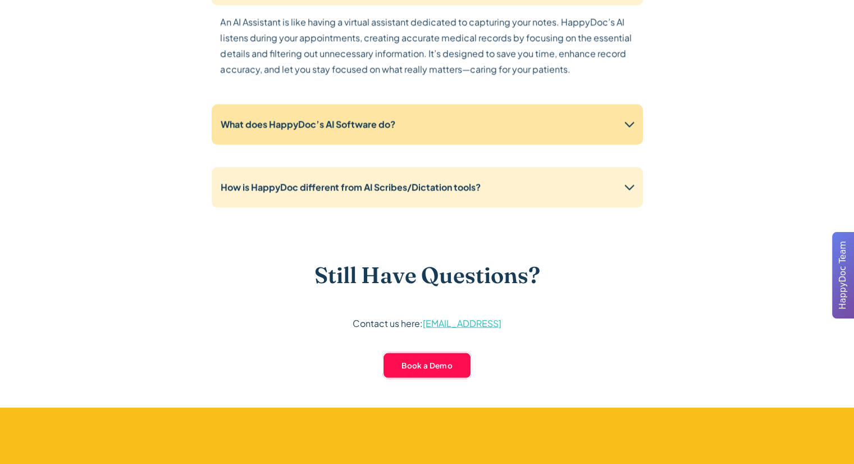 This screenshot has height=464, width=854. Describe the element at coordinates (350, 186) in the screenshot. I see `strong: How is HappyDoc different from AI Scribes/Dictation tools?` at that location.